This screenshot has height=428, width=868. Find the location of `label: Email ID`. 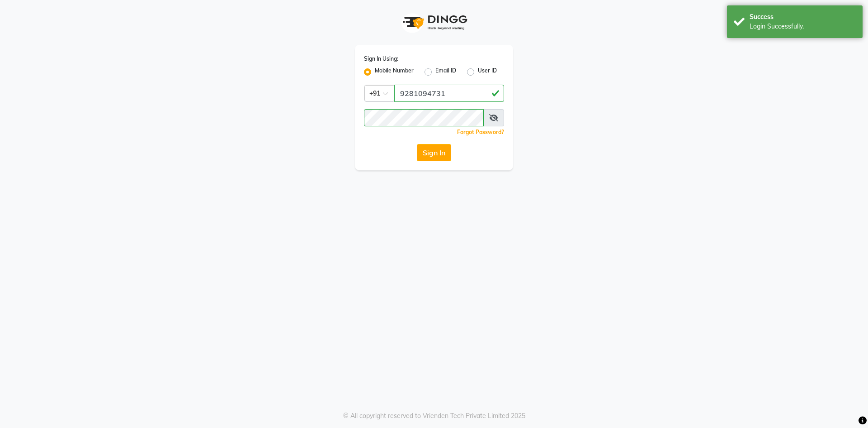

label: Email ID is located at coordinates (446, 72).